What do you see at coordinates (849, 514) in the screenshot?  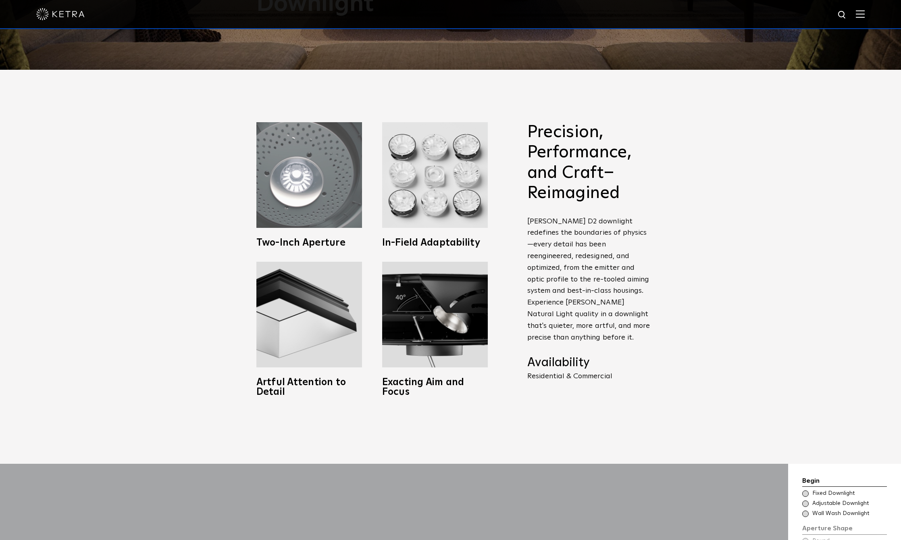 I see `span: Wall Wash Downlight` at bounding box center [849, 514].